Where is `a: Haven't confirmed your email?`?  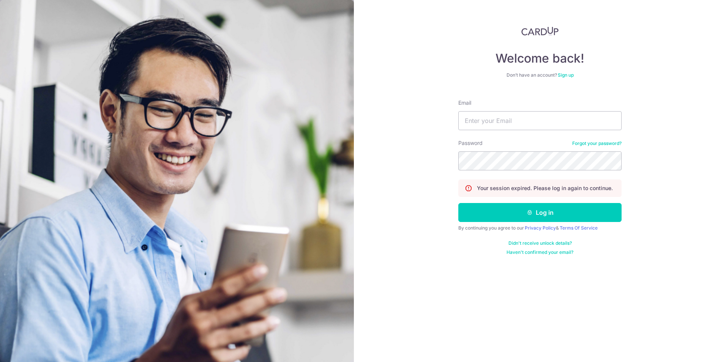
a: Haven't confirmed your email? is located at coordinates (540, 252).